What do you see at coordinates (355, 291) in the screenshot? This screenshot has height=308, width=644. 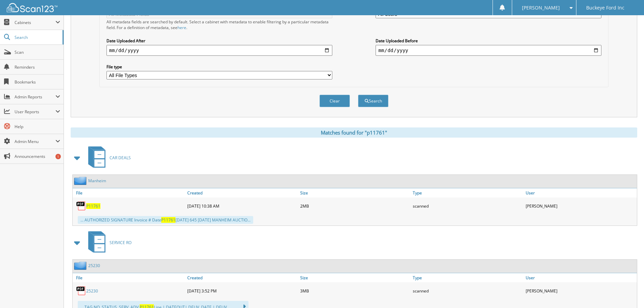 I see `div: 3MB` at bounding box center [355, 291].